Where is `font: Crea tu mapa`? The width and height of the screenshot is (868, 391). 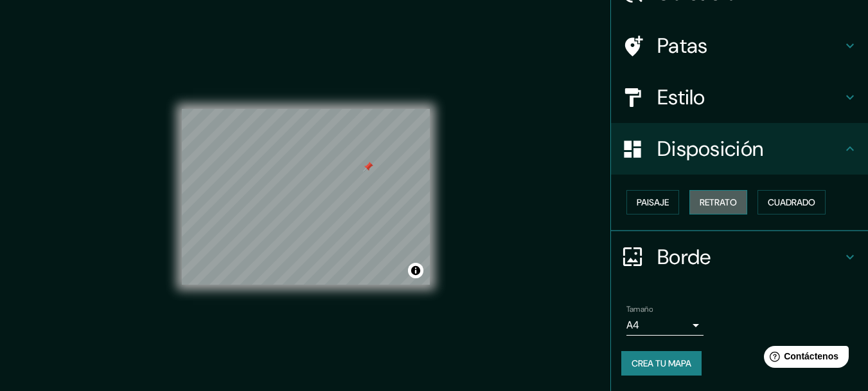
font: Crea tu mapa is located at coordinates (661, 363).